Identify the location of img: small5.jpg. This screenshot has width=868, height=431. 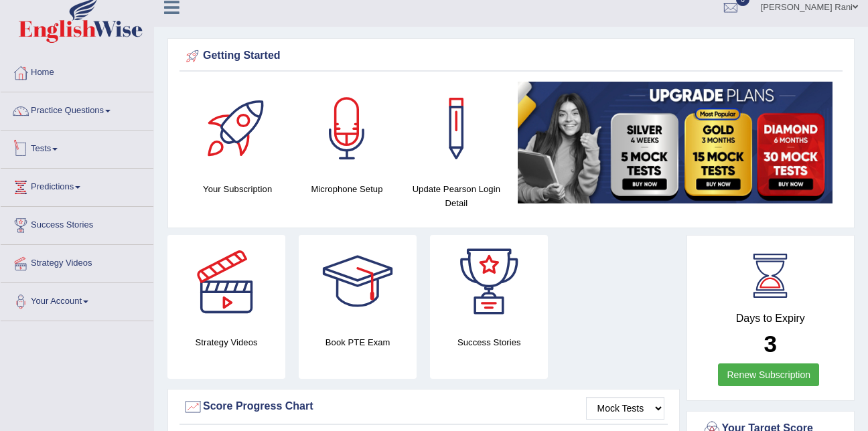
(675, 142).